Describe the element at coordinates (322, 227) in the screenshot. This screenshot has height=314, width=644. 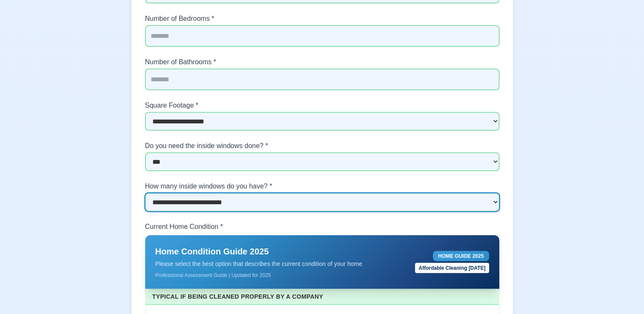
I see `label: Current Home Condition *` at that location.